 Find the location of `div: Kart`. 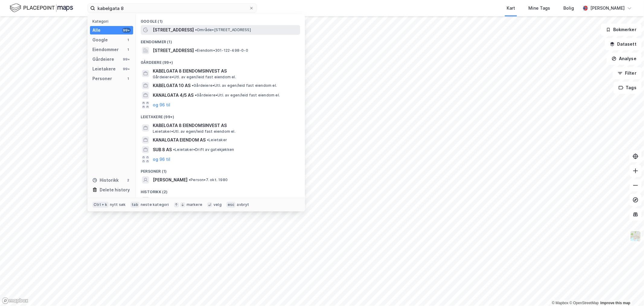

div: Kart is located at coordinates (511, 8).